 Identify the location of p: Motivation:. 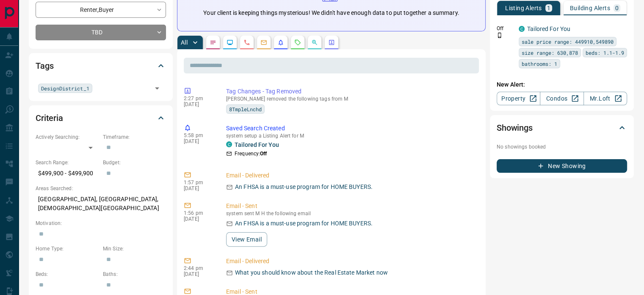
(101, 223).